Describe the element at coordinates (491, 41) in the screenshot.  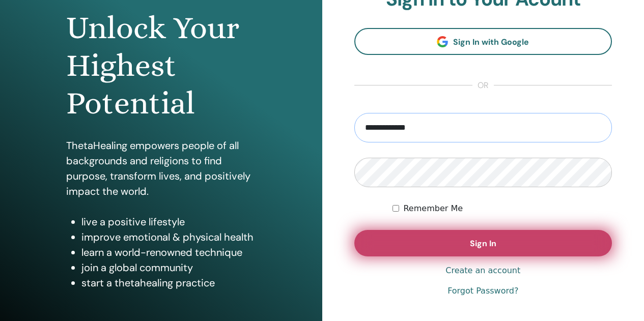
I see `span: Sign In with Google` at that location.